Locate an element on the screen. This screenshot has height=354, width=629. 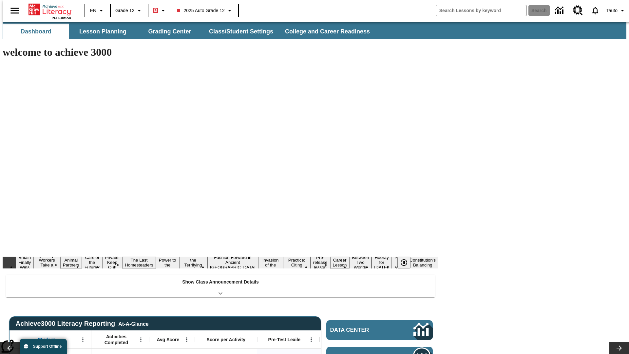
span: EN is located at coordinates (93, 10).